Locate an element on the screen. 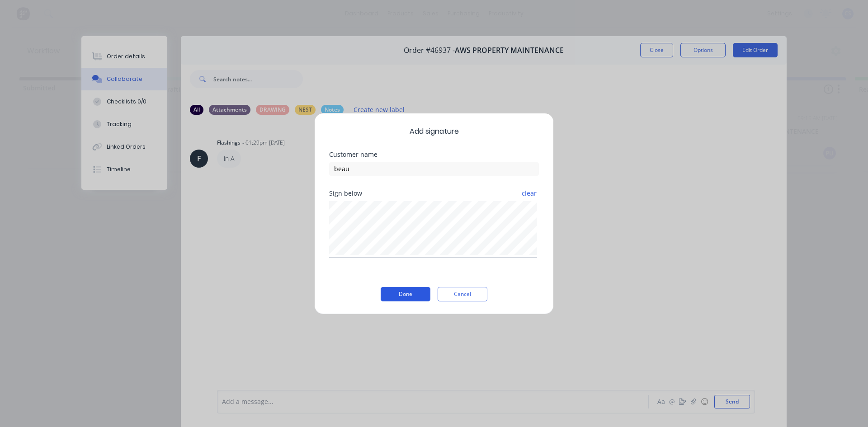 The image size is (868, 427). span: Add signature is located at coordinates (434, 132).